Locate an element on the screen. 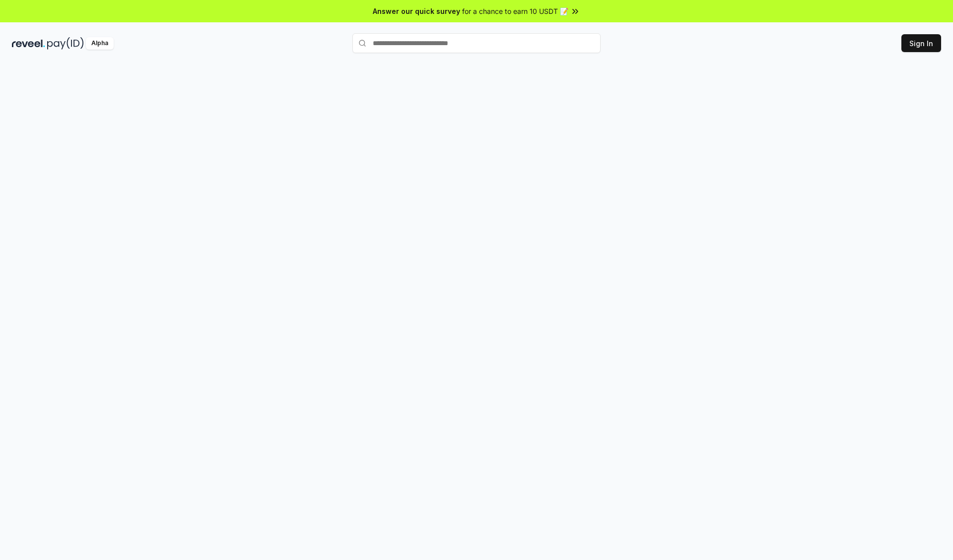 The image size is (953, 560). span: for a chance to earn 10 USDT 📝 is located at coordinates (516, 11).